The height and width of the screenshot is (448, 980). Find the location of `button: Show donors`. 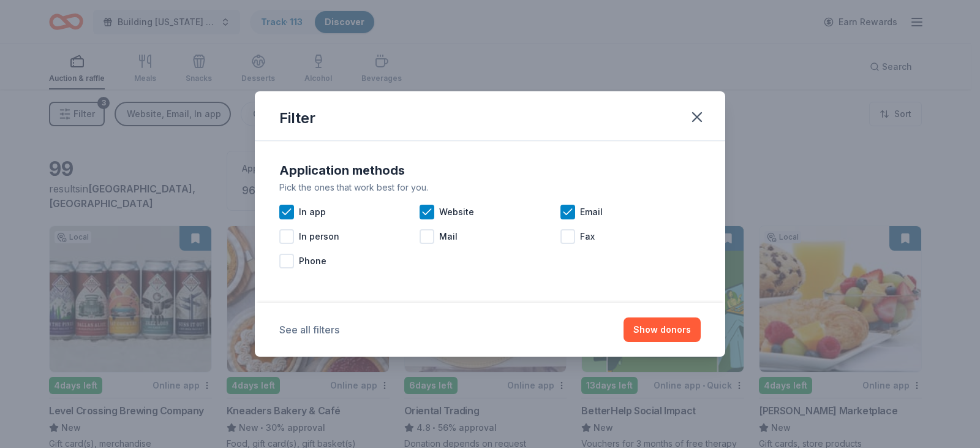

button: Show donors is located at coordinates (663, 330).